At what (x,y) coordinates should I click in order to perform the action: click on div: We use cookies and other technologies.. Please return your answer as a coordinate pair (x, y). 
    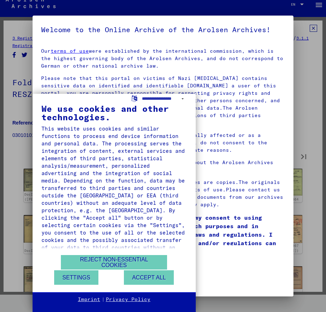
    Looking at the image, I should click on (114, 113).